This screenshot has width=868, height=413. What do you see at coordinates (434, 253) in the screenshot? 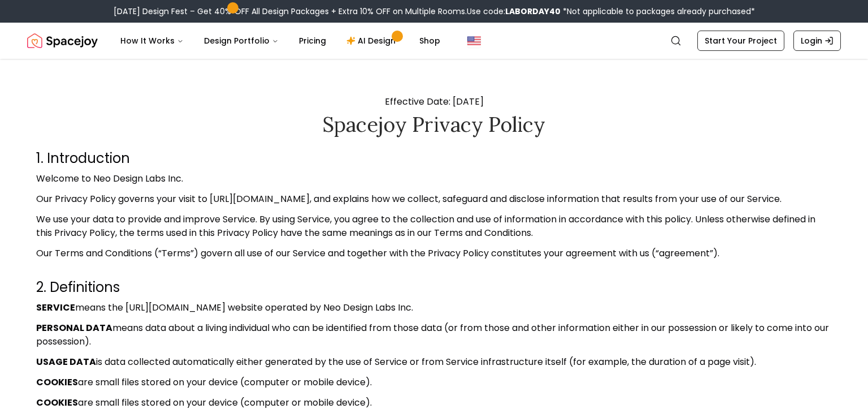
I see `p: Our Terms and Conditions (“Terms”) govern all use of our Service and together with the Privacy Po...` at bounding box center [434, 253].